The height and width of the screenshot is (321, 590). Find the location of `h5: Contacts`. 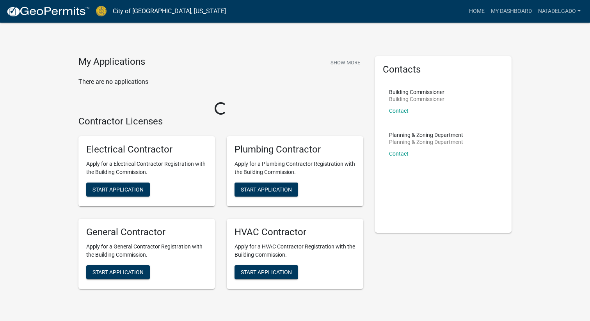

h5: Contacts is located at coordinates (443, 69).